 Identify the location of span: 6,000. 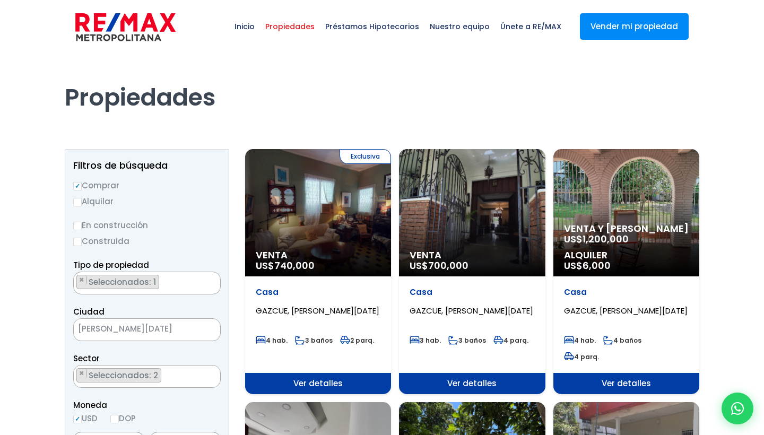
(596, 265).